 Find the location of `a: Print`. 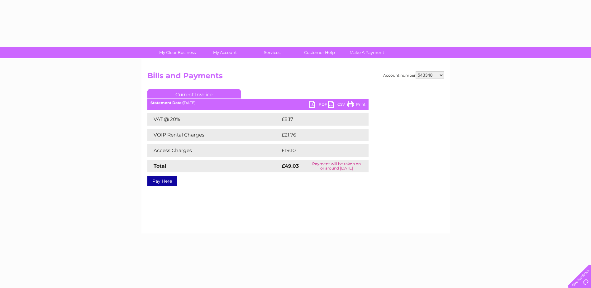

a: Print is located at coordinates (356, 105).